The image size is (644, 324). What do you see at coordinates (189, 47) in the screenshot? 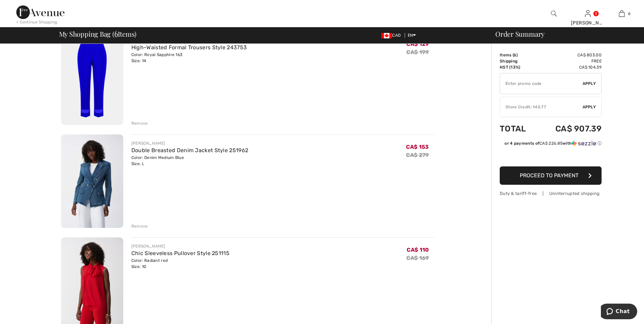
I see `a: High-Waisted Formal Trousers Style 243753` at bounding box center [189, 47].